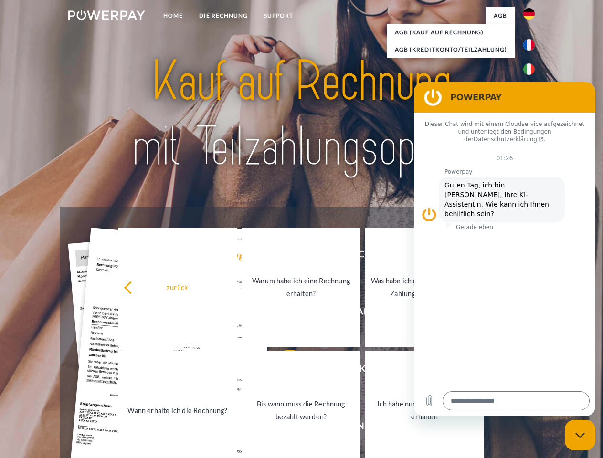  What do you see at coordinates (15, 319) in the screenshot?
I see `button: Datei hochladen` at bounding box center [15, 319].